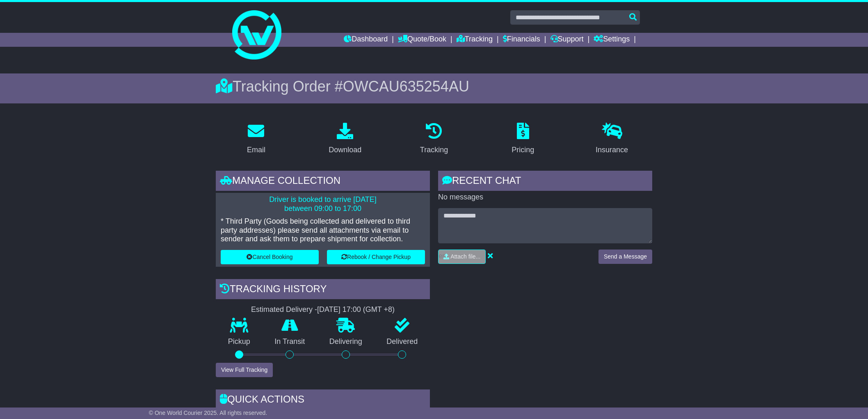  I want to click on button: Send a Message, so click(625, 256).